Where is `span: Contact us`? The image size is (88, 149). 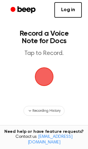 span: Contact us is located at coordinates (44, 139).